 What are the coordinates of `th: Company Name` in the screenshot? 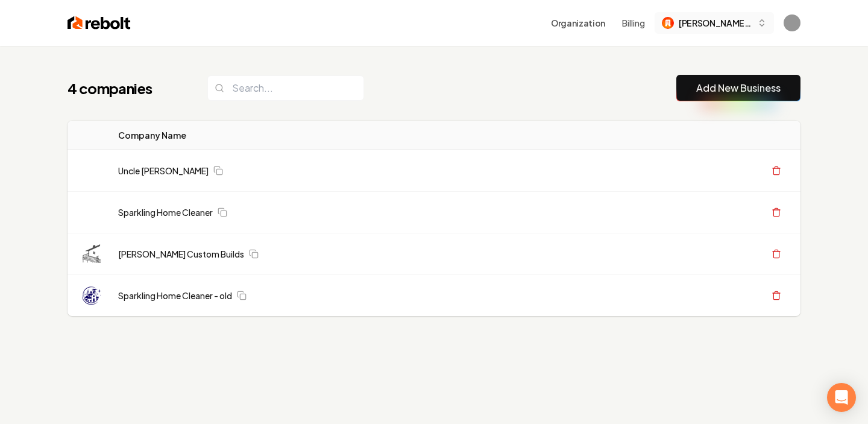 It's located at (277, 135).